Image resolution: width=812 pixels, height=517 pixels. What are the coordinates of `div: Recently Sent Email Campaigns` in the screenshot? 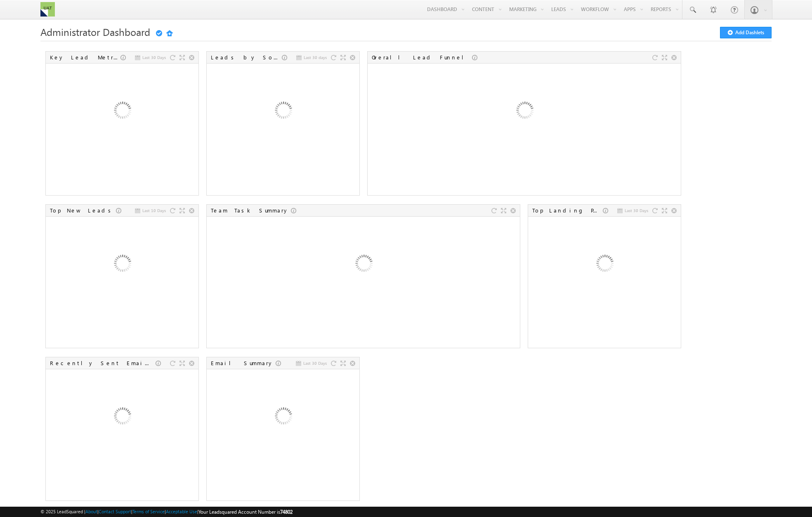 It's located at (103, 363).